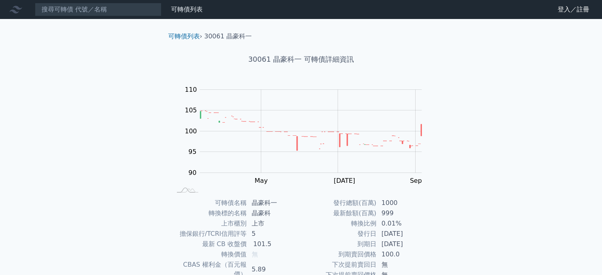  Describe the element at coordinates (209, 213) in the screenshot. I see `td: 轉換標的名稱` at that location.